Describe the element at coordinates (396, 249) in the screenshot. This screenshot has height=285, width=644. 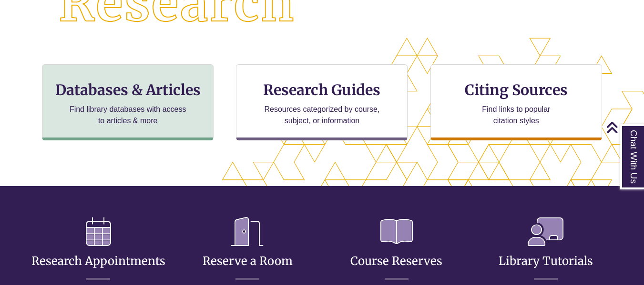
I see `a: Course Reserves` at that location.